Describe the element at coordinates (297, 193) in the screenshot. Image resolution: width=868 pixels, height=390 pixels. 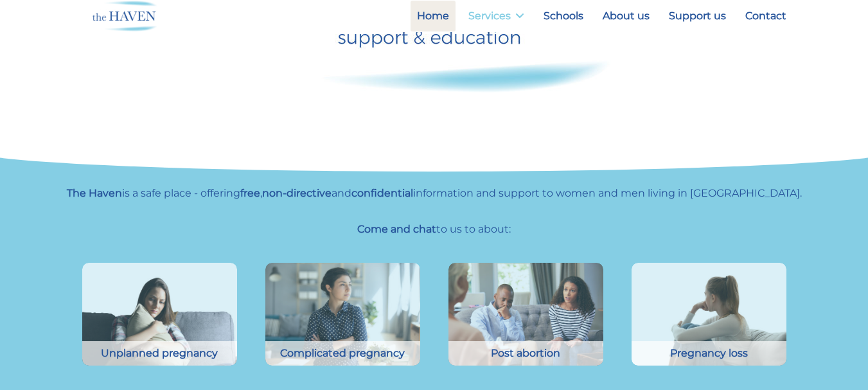
I see `strong: non-directive` at that location.